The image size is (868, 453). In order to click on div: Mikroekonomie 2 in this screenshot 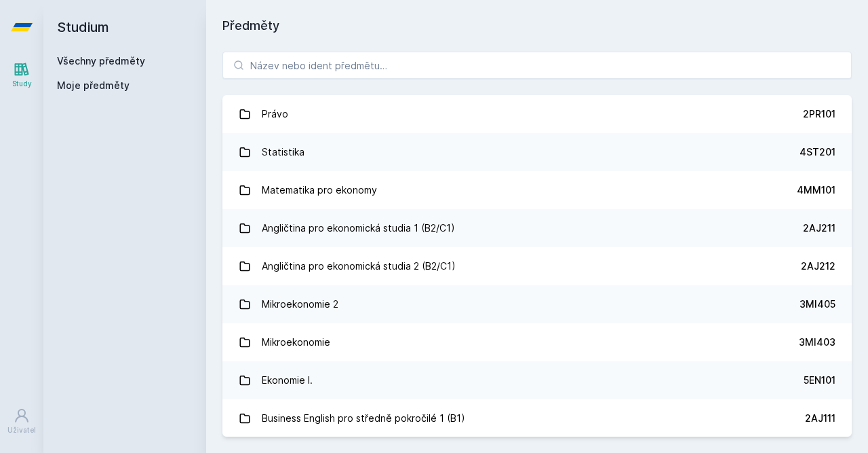, I will do `click(300, 304)`.